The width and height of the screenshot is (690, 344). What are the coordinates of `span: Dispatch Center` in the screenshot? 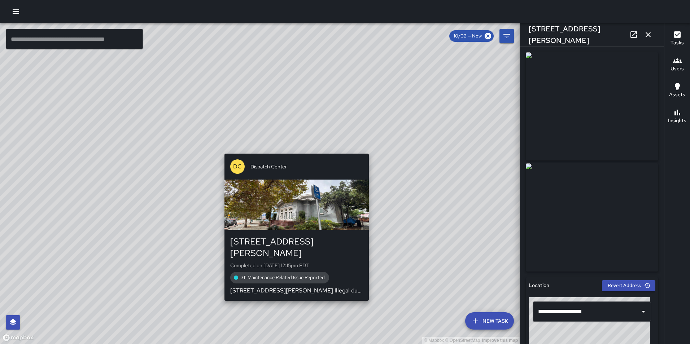 It's located at (307, 167).